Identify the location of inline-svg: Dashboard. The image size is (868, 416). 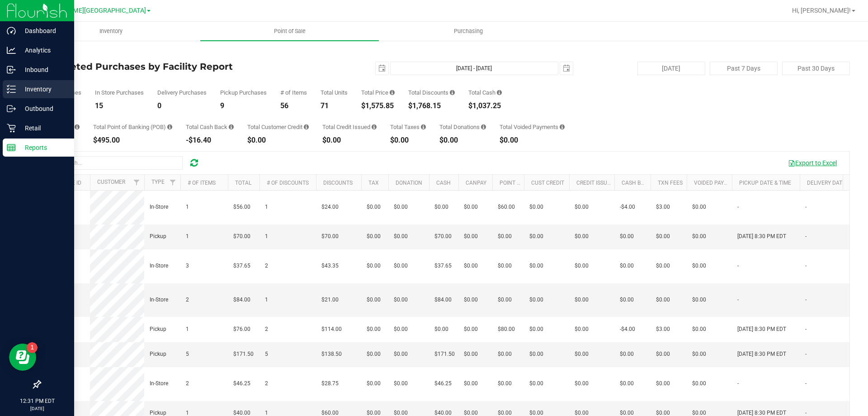
(11, 31).